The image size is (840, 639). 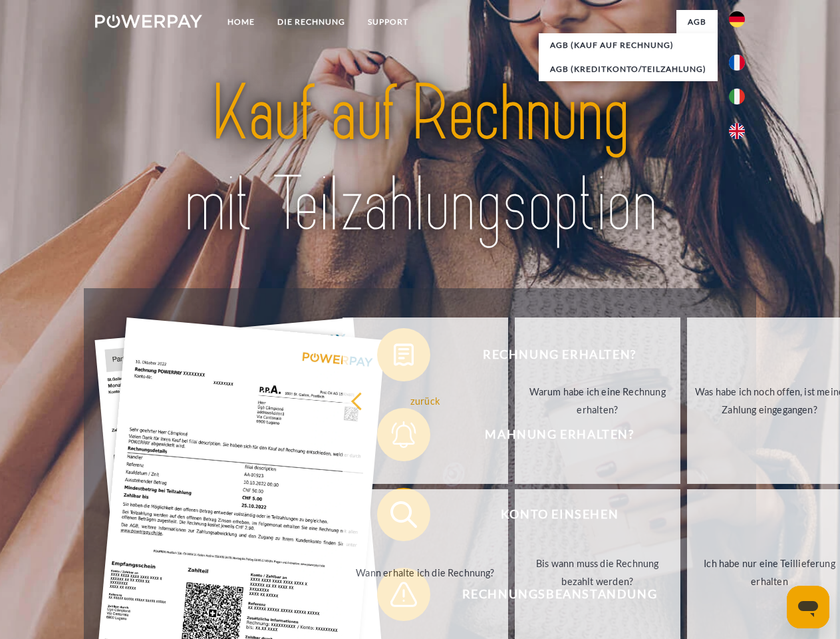 I want to click on a: SUPPORT, so click(x=388, y=22).